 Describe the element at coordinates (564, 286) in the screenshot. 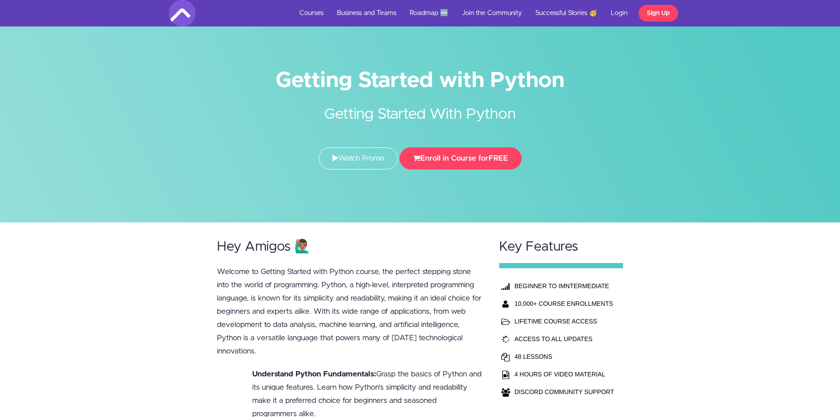

I see `th: BEGINNER TO IMNTERMEDIATE` at that location.